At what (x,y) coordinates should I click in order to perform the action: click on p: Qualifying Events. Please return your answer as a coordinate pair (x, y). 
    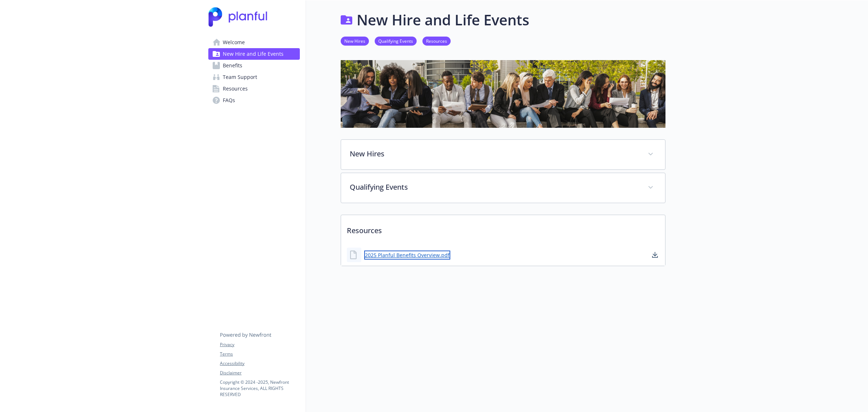
    Looking at the image, I should click on (495, 187).